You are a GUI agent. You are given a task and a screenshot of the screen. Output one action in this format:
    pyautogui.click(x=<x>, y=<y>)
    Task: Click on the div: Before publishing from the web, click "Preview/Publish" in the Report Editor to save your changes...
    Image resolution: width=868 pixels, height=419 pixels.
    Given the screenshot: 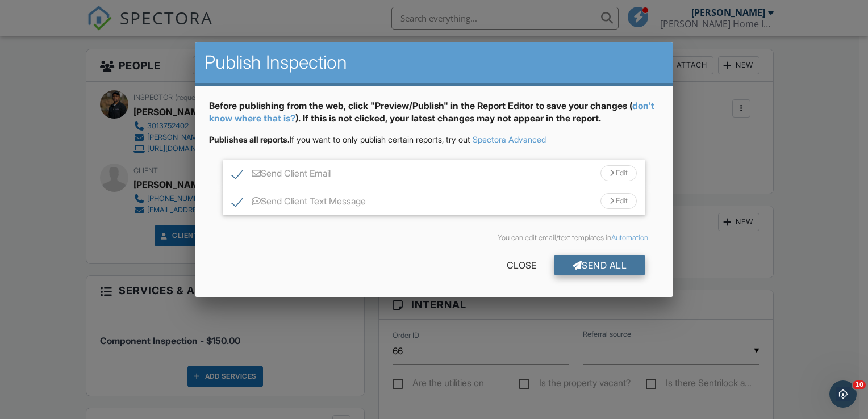 What is the action you would take?
    pyautogui.click(x=434, y=117)
    